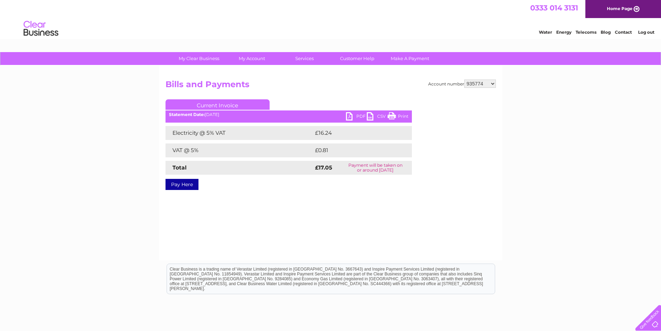 Image resolution: width=661 pixels, height=331 pixels. What do you see at coordinates (182, 184) in the screenshot?
I see `a: Pay Here` at bounding box center [182, 184].